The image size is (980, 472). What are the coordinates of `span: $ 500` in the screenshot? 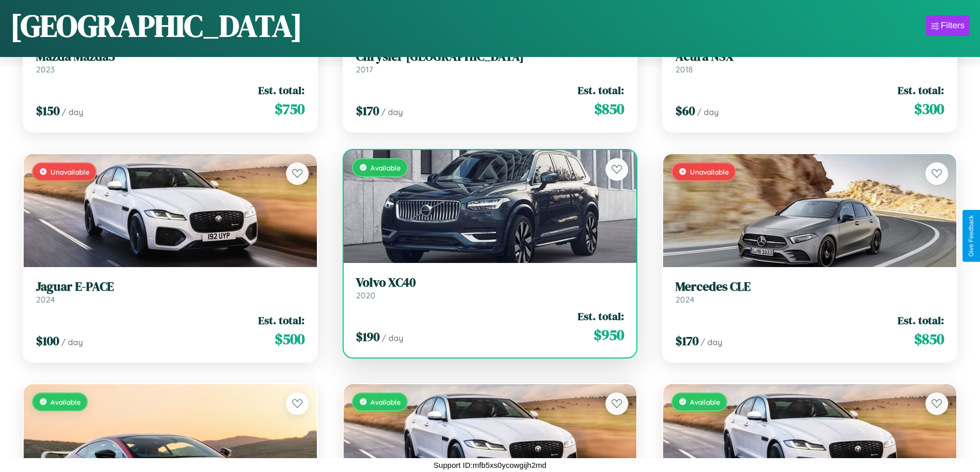 It's located at (290, 339).